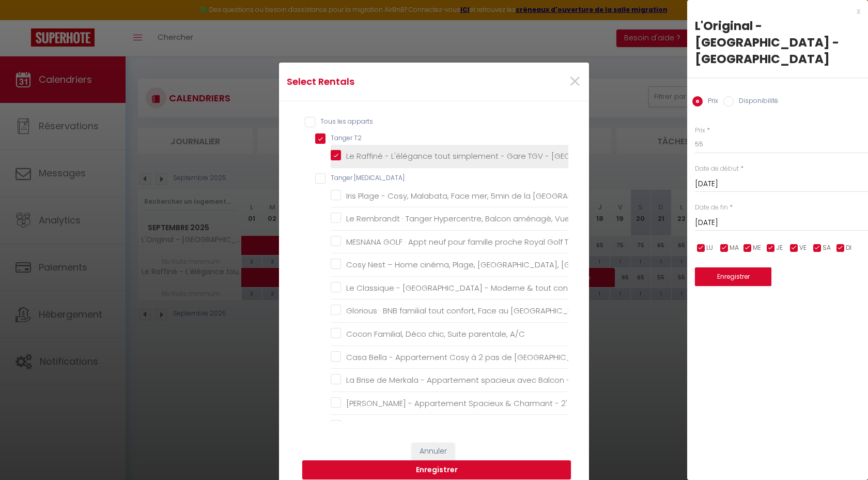 This screenshot has width=868, height=480. What do you see at coordinates (757, 247) in the screenshot?
I see `span: ME` at bounding box center [757, 247].